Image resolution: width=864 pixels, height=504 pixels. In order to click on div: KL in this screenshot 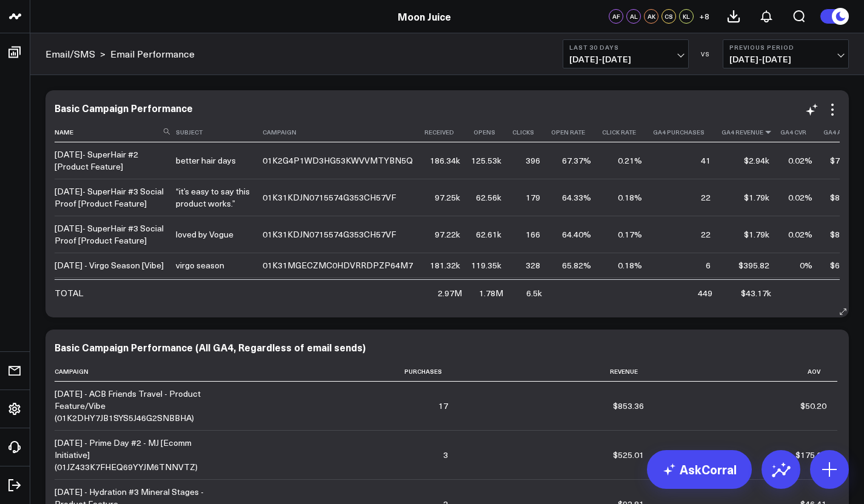, I will do `click(686, 17)`.